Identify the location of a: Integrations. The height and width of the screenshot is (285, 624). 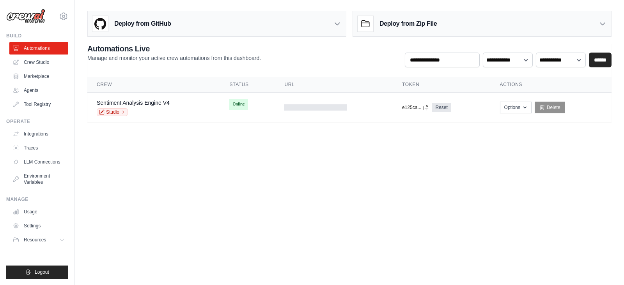
(39, 134).